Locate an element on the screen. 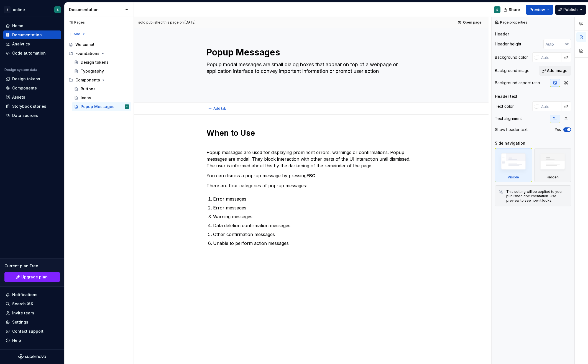 Image resolution: width=588 pixels, height=364 pixels. div: Storybook stories is located at coordinates (29, 106).